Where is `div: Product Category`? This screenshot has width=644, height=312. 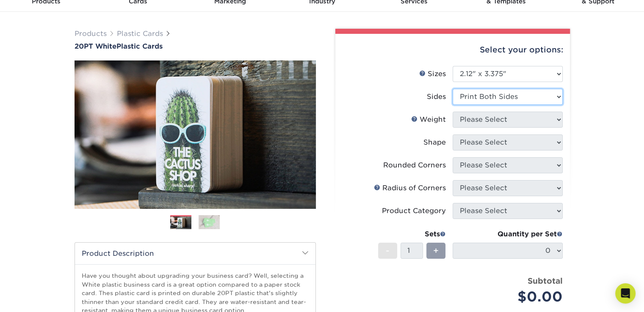 div: Product Category is located at coordinates (414, 211).